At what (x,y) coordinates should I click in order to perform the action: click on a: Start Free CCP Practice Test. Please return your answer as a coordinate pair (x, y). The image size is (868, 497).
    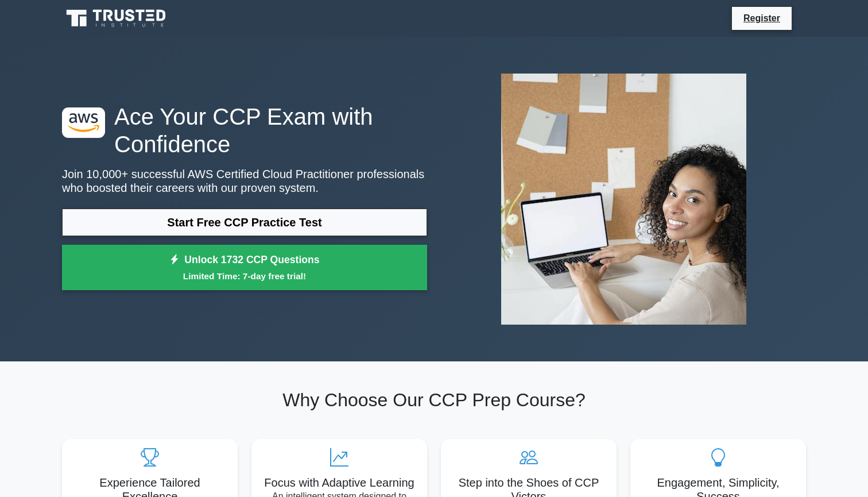
    Looking at the image, I should click on (245, 222).